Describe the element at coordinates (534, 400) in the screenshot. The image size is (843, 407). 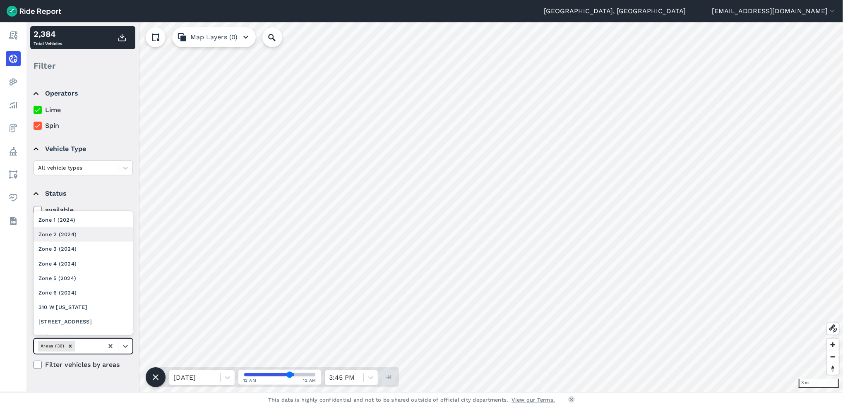
I see `a: View our Terms.` at that location.